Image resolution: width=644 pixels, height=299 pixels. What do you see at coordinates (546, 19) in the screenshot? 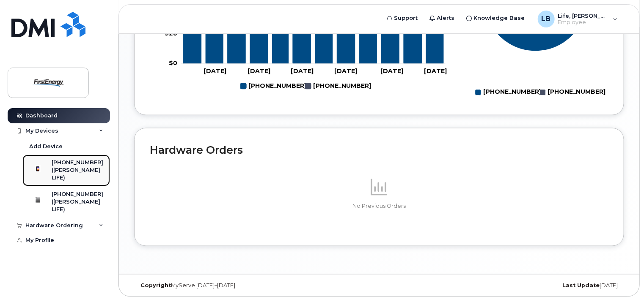
I see `span: LB` at bounding box center [546, 19].